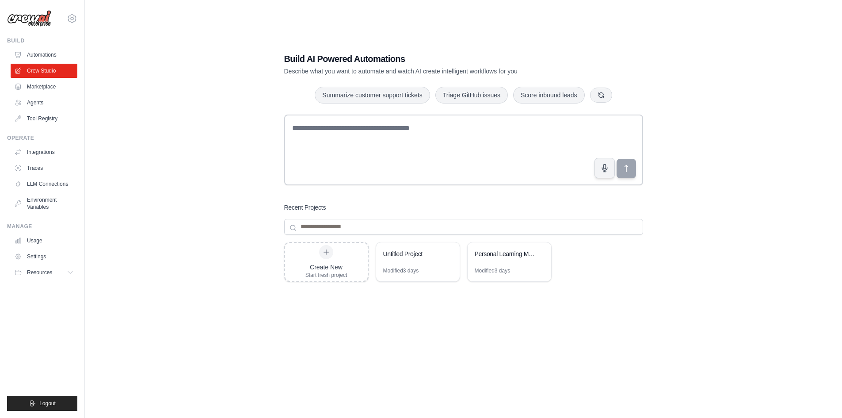 Image resolution: width=842 pixels, height=418 pixels. I want to click on div: Build, so click(42, 41).